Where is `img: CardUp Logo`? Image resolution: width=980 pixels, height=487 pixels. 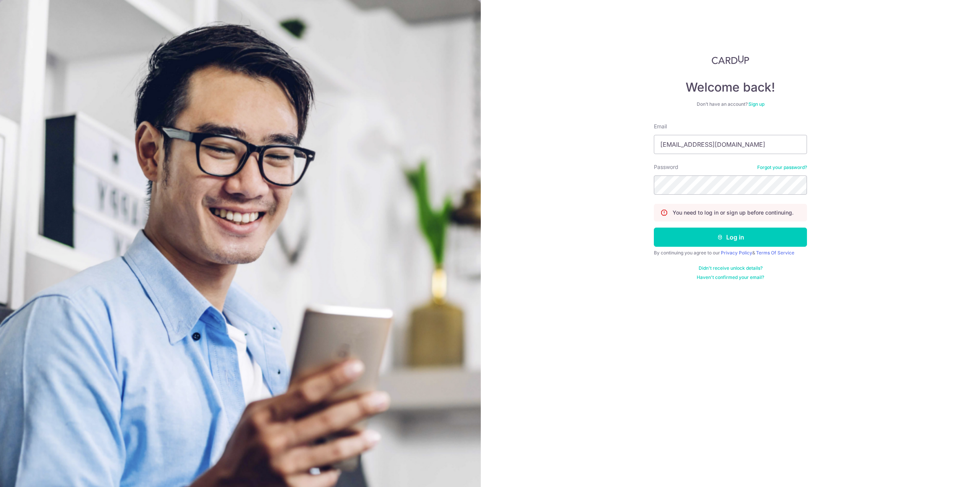
img: CardUp Logo is located at coordinates (731, 59).